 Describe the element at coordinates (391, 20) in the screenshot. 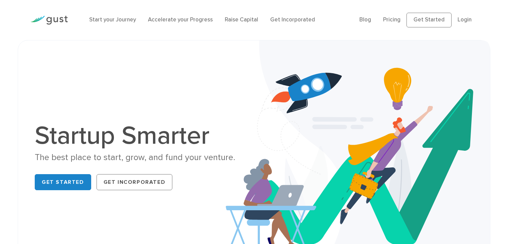

I see `a: Pricing` at that location.